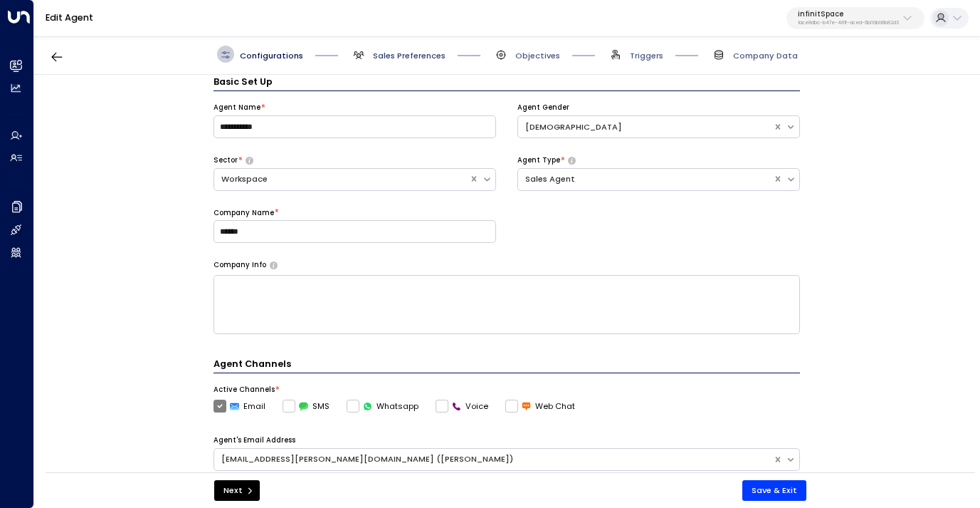 Image resolution: width=980 pixels, height=508 pixels. I want to click on label: Agent Name, so click(237, 108).